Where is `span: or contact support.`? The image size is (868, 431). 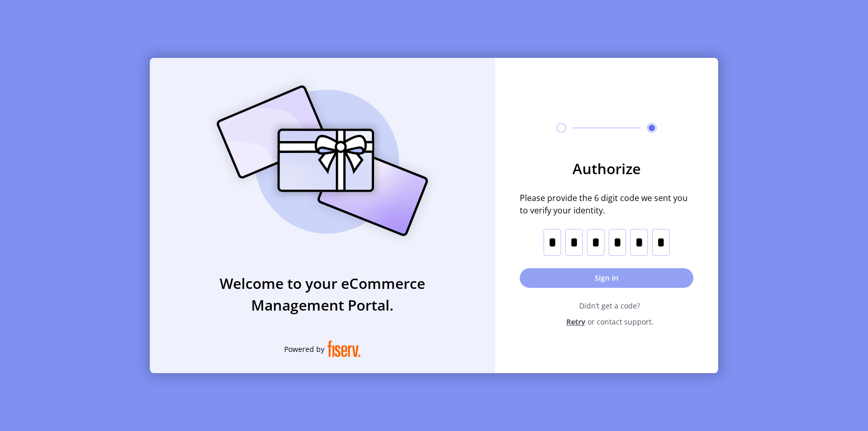
span: or contact support. is located at coordinates (621, 321).